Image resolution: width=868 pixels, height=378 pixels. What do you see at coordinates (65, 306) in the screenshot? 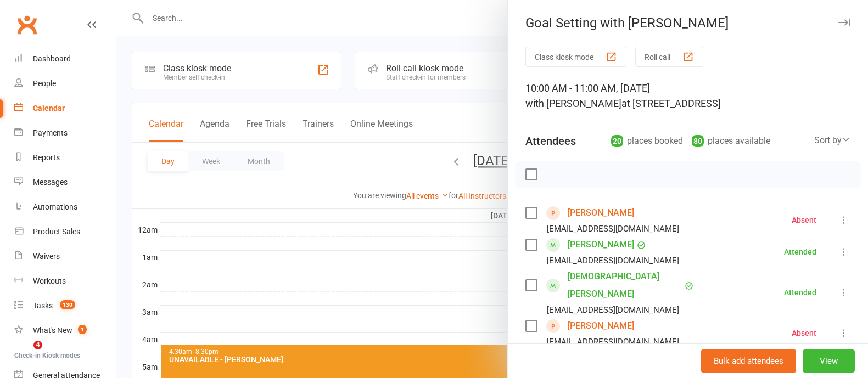
I see `a: Tasks 130` at bounding box center [65, 306].